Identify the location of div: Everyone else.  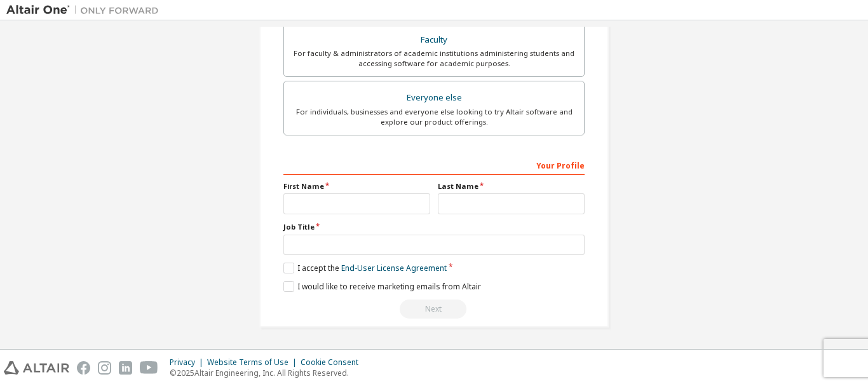
(434, 98).